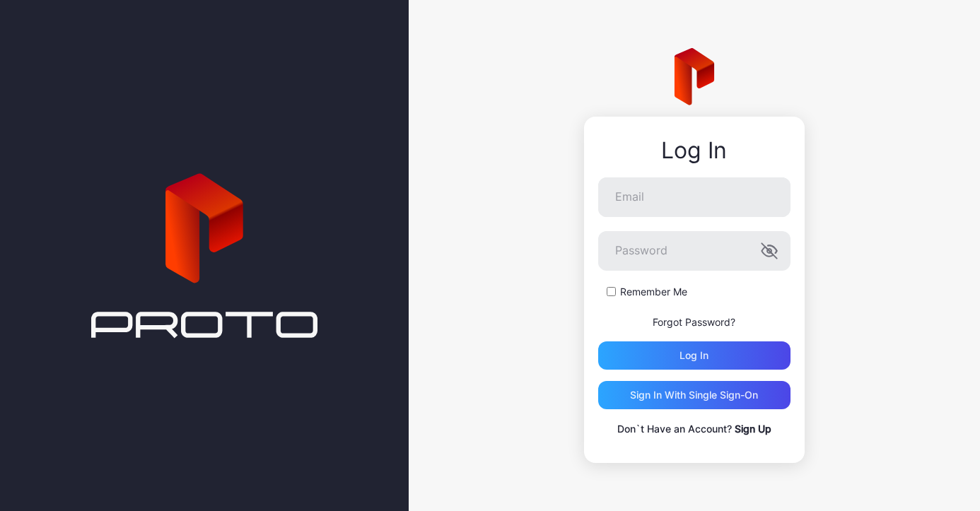  Describe the element at coordinates (695, 251) in the screenshot. I see `input: Password` at that location.